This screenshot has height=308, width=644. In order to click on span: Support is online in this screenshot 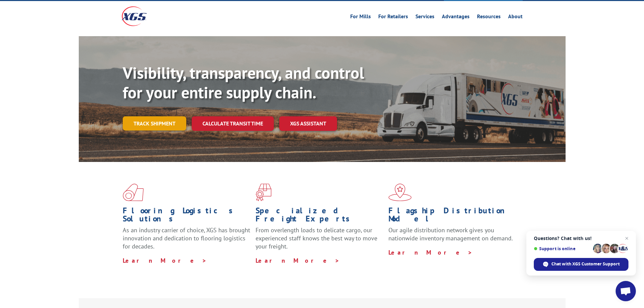, I will do `click(563, 249)`.